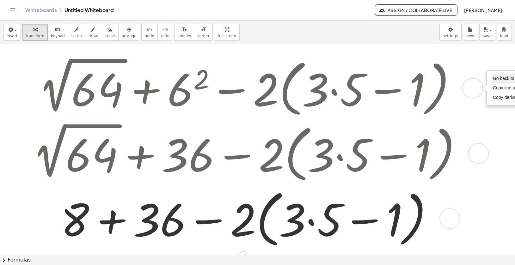 Image resolution: width=515 pixels, height=265 pixels. What do you see at coordinates (165, 30) in the screenshot?
I see `i: redo` at bounding box center [165, 30].